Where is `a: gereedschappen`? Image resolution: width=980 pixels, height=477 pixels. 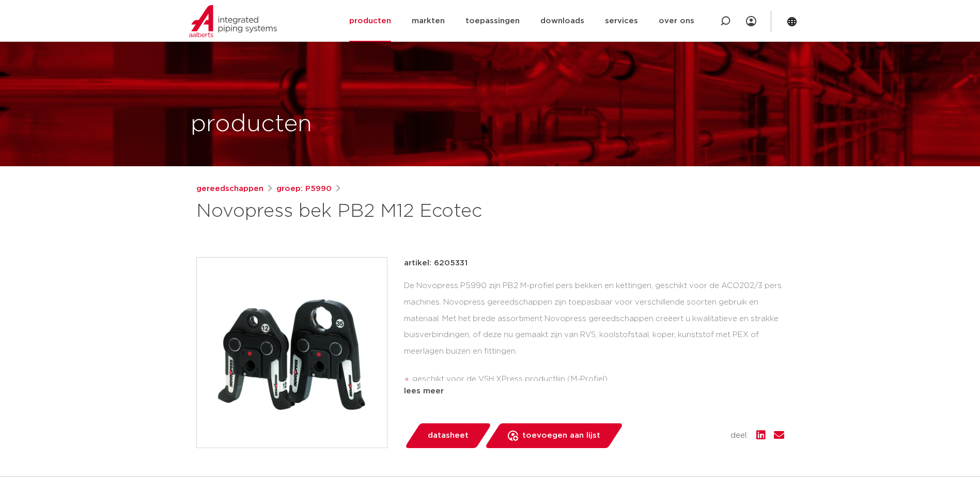 a: gereedschappen is located at coordinates (230, 189).